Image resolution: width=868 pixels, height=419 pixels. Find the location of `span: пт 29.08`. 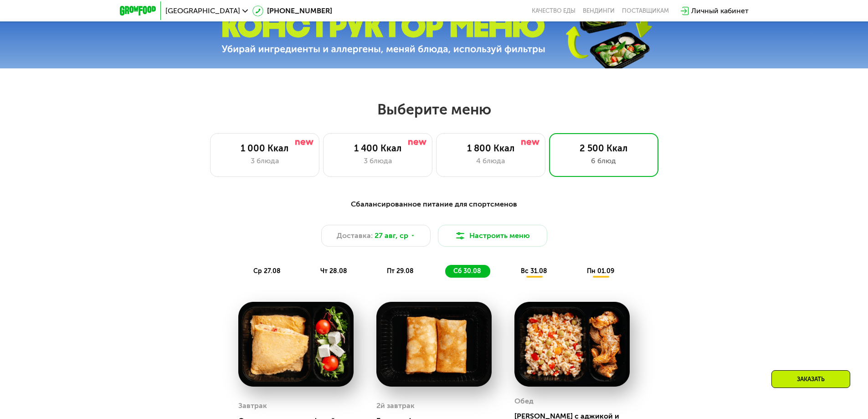

span: пт 29.08 is located at coordinates (400, 271).